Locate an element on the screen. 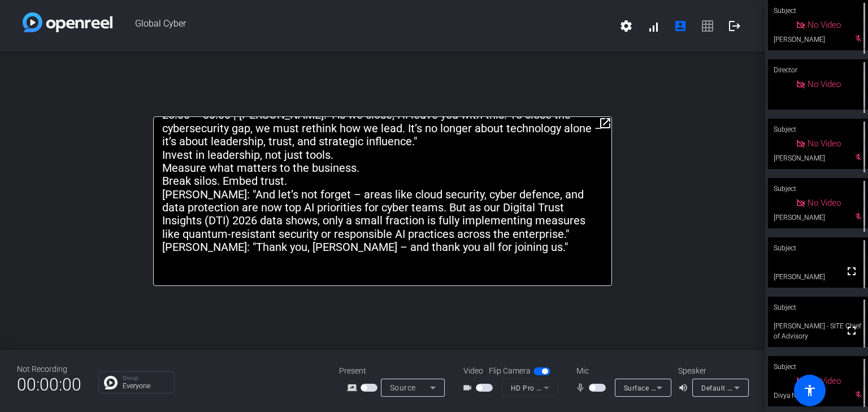 Image resolution: width=868 pixels, height=412 pixels. mat-icon: settings is located at coordinates (626, 26).